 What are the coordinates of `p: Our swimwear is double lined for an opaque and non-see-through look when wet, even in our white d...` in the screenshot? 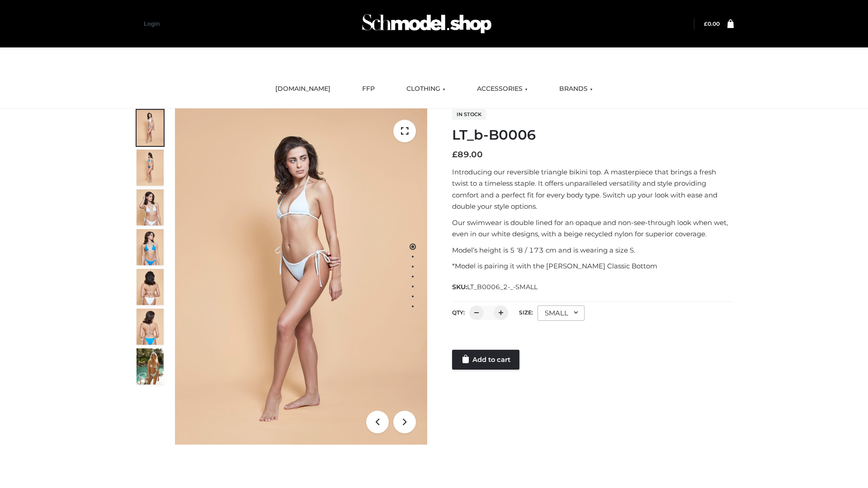 It's located at (593, 229).